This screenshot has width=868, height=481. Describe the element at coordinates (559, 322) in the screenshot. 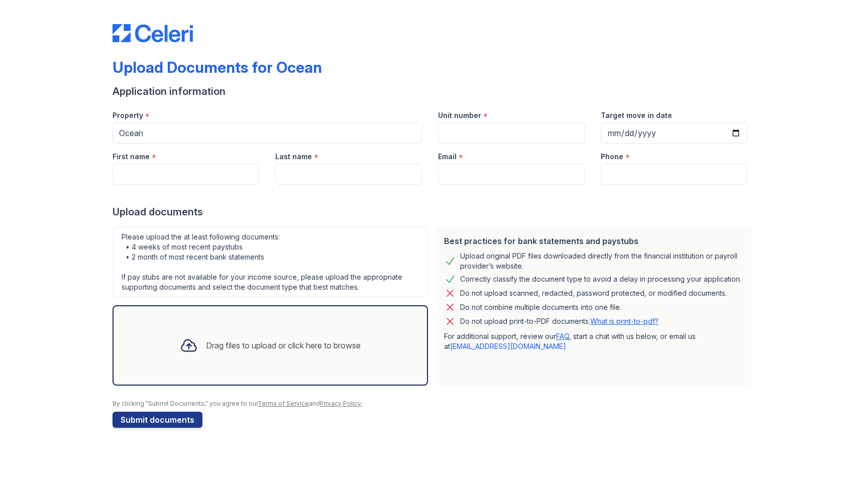

I see `p: Do not upload print-to-PDF documents.` at that location.